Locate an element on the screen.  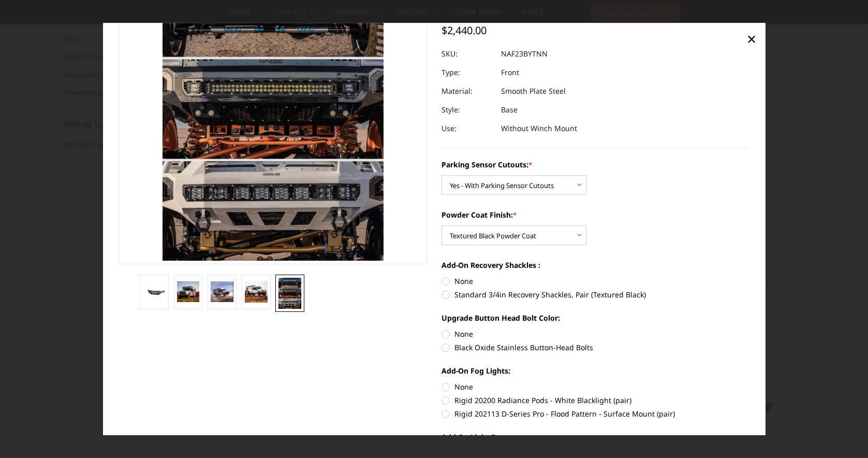
label: Rigid 20200 Radiance Pods - White Blacklight (pair) is located at coordinates (595, 400).